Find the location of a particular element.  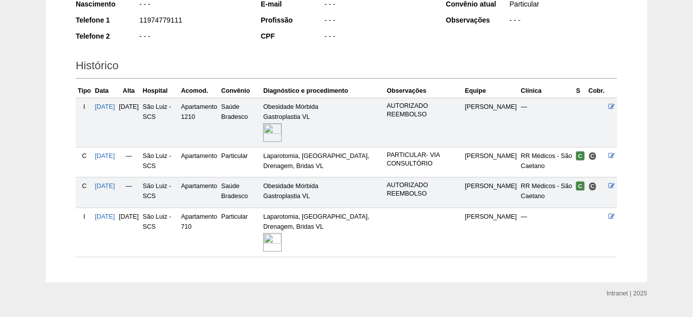

div: Observações is located at coordinates (477, 20).